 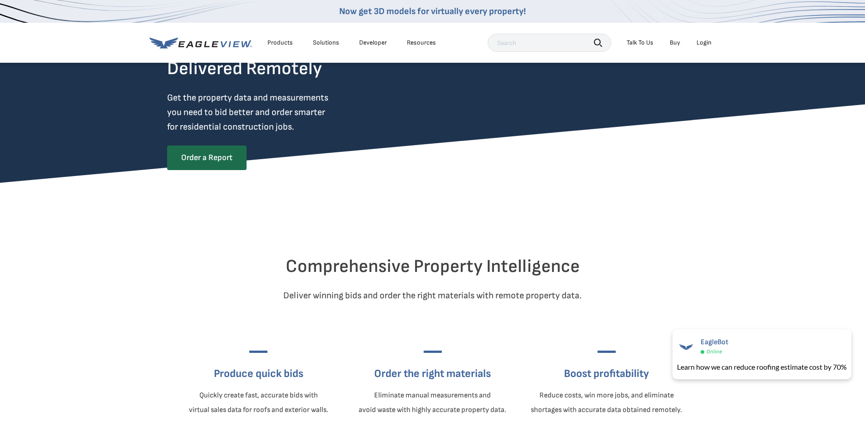 What do you see at coordinates (675, 43) in the screenshot?
I see `a: Buy` at bounding box center [675, 43].